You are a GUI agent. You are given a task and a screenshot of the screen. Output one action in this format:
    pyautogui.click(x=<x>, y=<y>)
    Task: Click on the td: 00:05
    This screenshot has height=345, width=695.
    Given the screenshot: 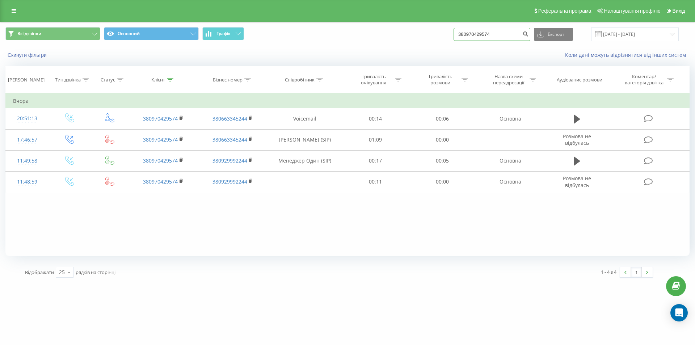 What is the action you would take?
    pyautogui.click(x=442, y=161)
    